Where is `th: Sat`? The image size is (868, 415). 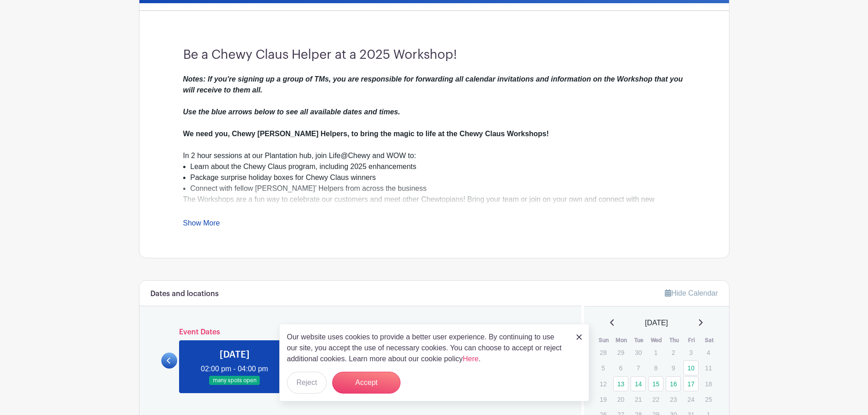
th: Sat is located at coordinates (709, 340).